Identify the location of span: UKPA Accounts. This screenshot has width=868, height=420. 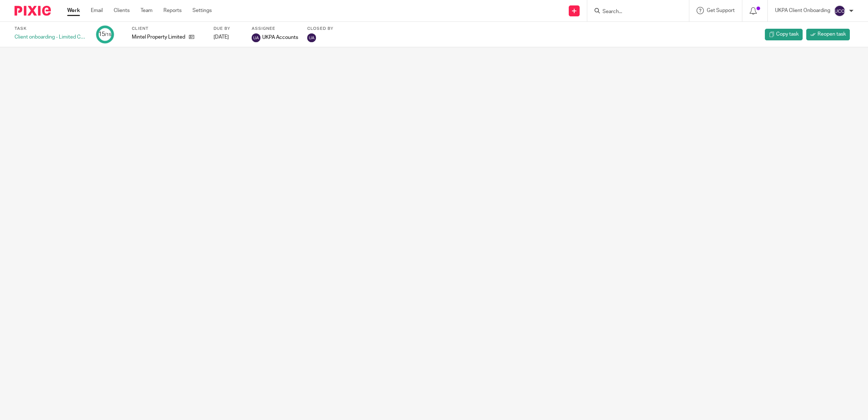
(280, 37).